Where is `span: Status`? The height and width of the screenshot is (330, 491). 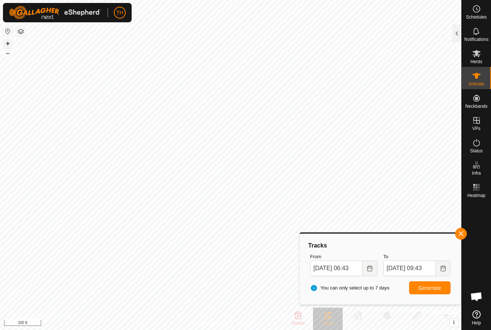 span: Status is located at coordinates (476, 151).